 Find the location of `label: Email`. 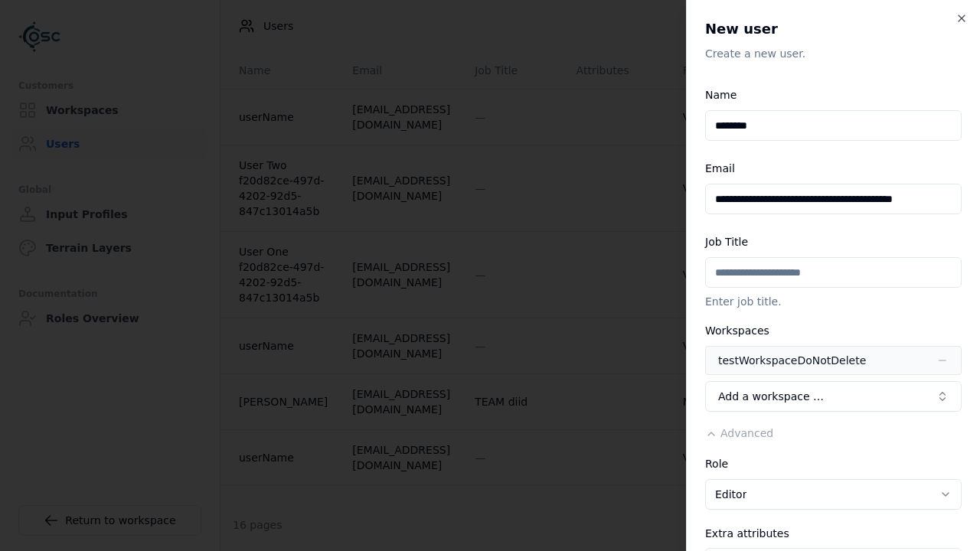

label: Email is located at coordinates (720, 169).